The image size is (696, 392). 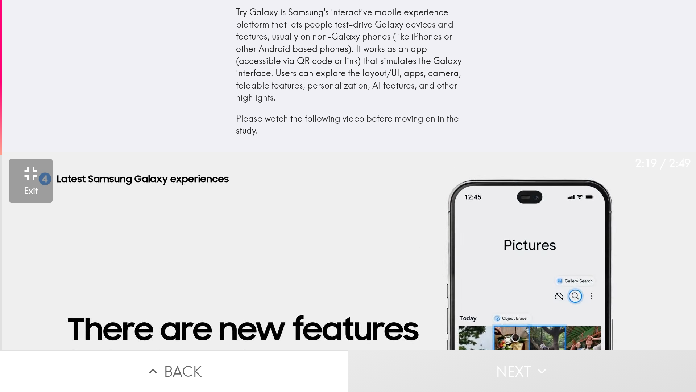 What do you see at coordinates (522, 371) in the screenshot?
I see `button: Next` at bounding box center [522, 371].